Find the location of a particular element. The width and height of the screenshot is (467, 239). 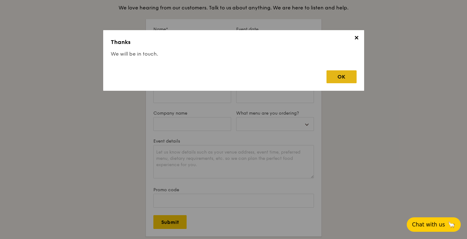

button: Chat with us🦙 is located at coordinates (434, 224).